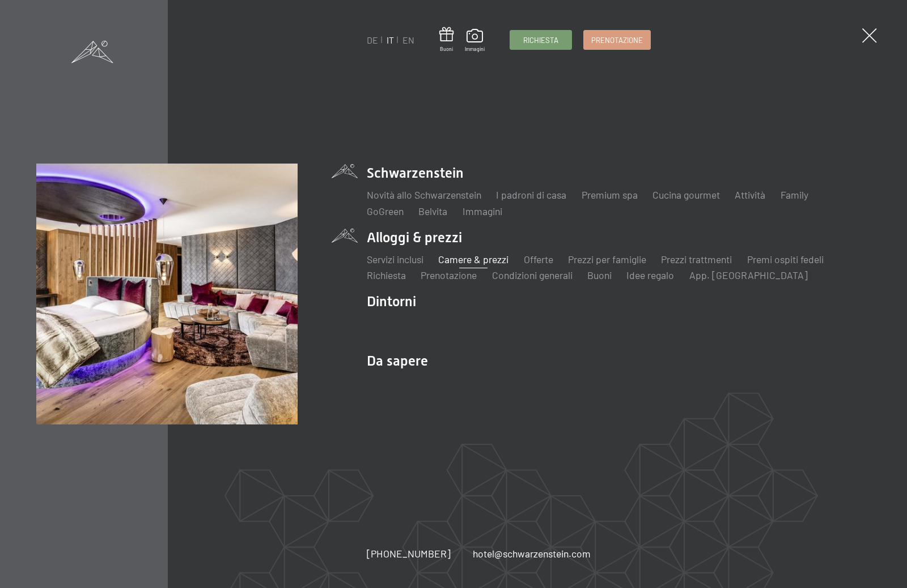 Image resolution: width=907 pixels, height=588 pixels. What do you see at coordinates (785, 260) in the screenshot?
I see `a: Premi ospiti fedeli` at bounding box center [785, 260].